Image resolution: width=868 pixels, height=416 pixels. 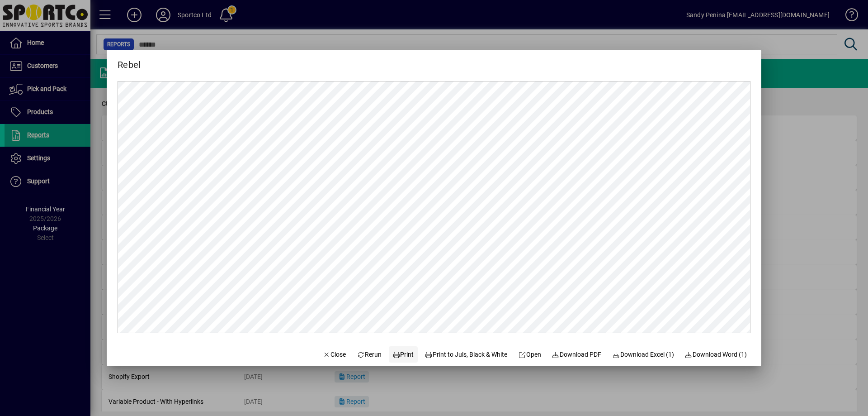 What do you see at coordinates (334, 354) in the screenshot?
I see `button: Close` at bounding box center [334, 354].